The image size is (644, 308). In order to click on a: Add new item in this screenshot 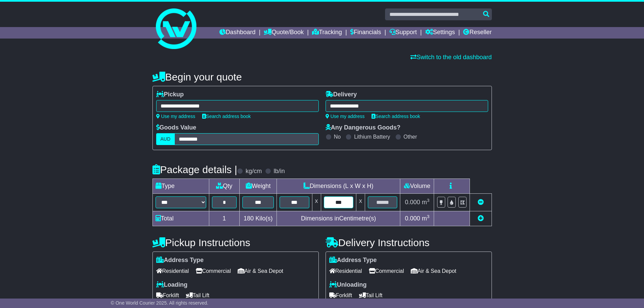, I will do `click(481, 218)`.